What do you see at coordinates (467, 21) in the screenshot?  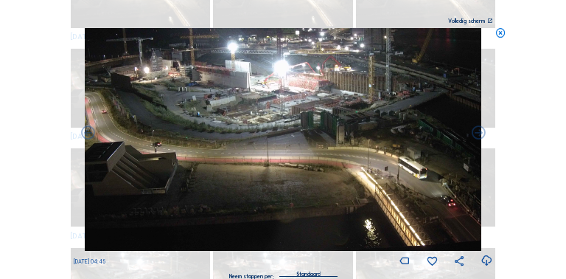 I see `div: Volledig scherm` at bounding box center [467, 21].